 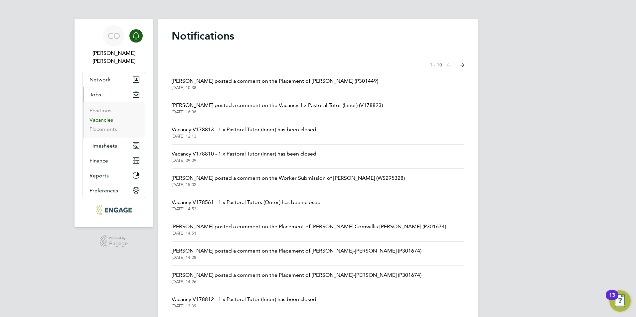 What do you see at coordinates (103, 129) in the screenshot?
I see `a: Placements` at bounding box center [103, 129].